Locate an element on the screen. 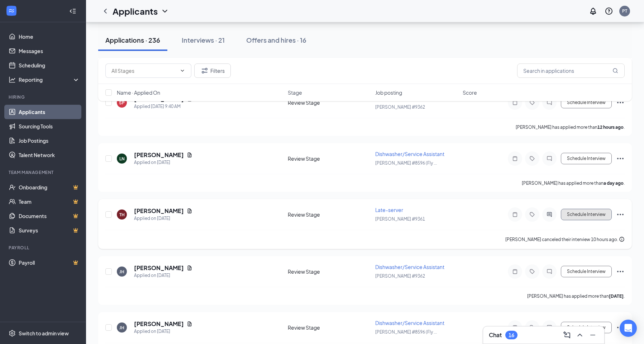 Image resolution: width=644 pixels, height=344 pixels. a: TeamCrown is located at coordinates (49, 202).